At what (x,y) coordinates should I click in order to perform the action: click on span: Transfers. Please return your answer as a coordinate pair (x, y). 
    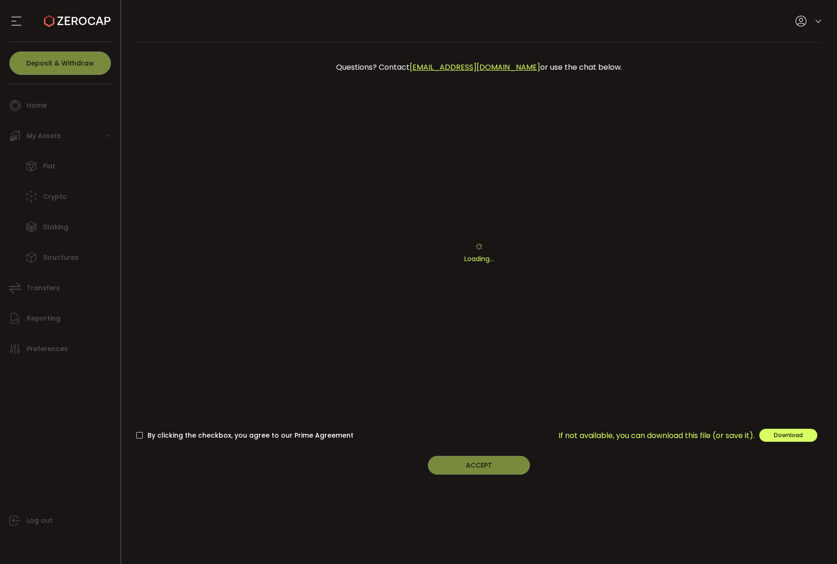
    Looking at the image, I should click on (43, 288).